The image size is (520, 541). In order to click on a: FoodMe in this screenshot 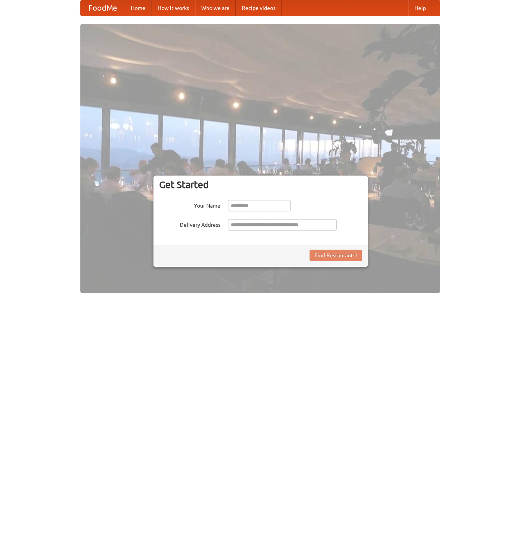, I will do `click(102, 8)`.